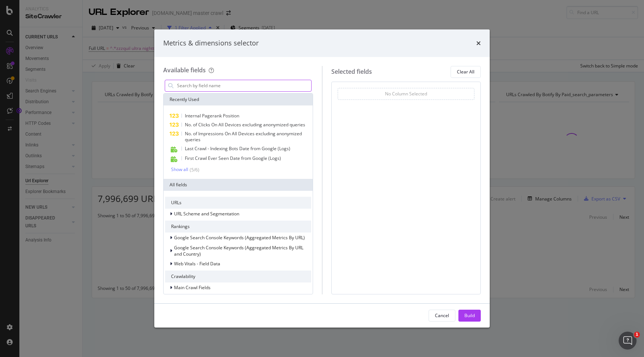  Describe the element at coordinates (245, 124) in the screenshot. I see `span: No. of Clicks On All Devices excluding anonymized queries` at that location.